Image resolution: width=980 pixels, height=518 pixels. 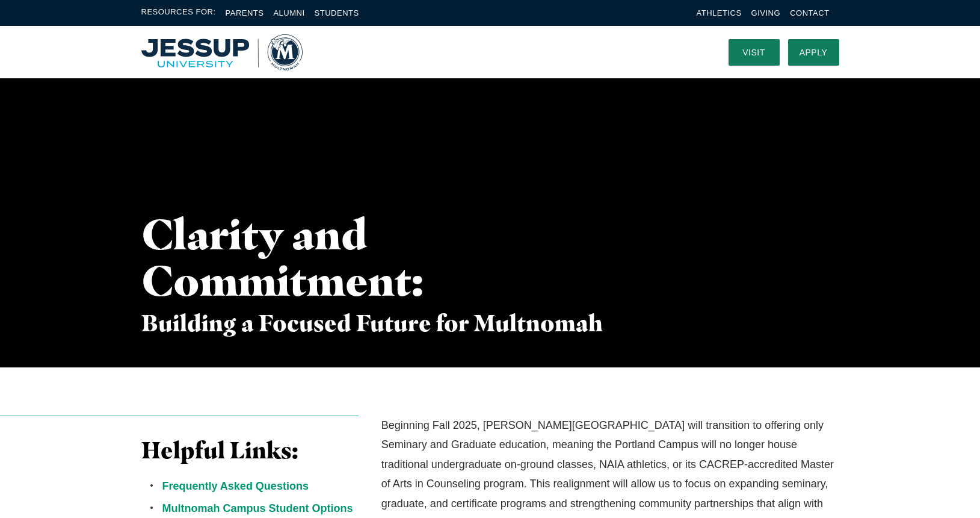 What do you see at coordinates (373, 323) in the screenshot?
I see `h3: Building a Focused Future for Multnomah` at bounding box center [373, 323].